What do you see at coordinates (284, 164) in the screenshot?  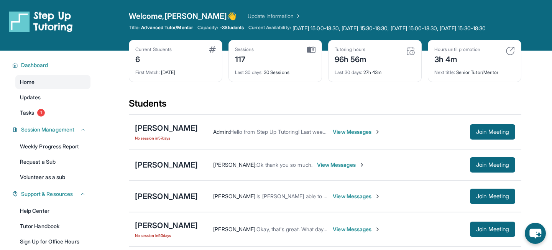 I see `span: Ok thank you so much.` at bounding box center [284, 164].